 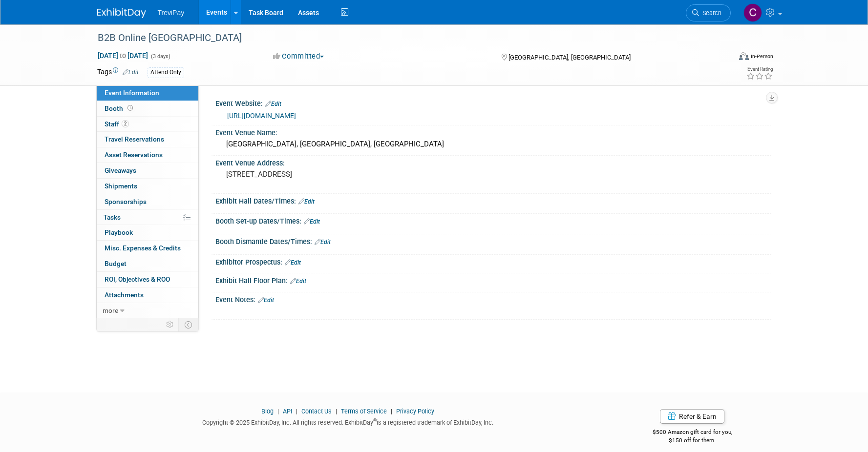 What do you see at coordinates (123, 55) in the screenshot?
I see `span: to` at bounding box center [123, 55].